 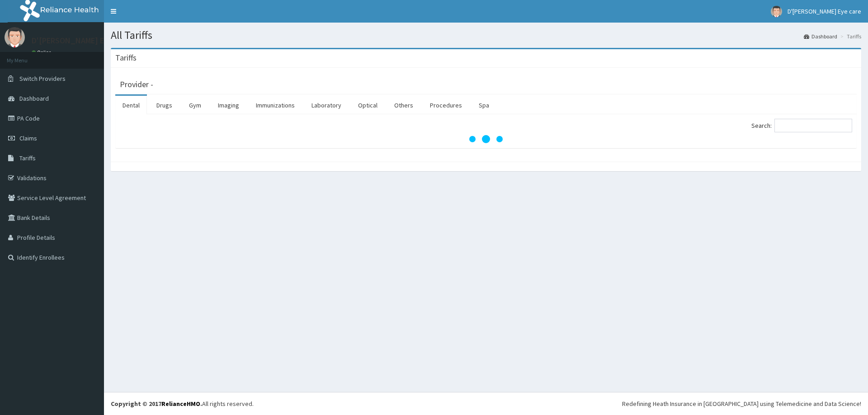 I want to click on a: Imaging, so click(x=228, y=105).